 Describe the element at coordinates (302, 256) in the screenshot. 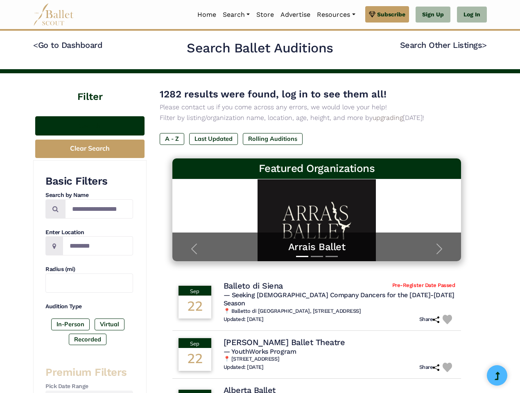

I see `button: Slide 1` at that location.